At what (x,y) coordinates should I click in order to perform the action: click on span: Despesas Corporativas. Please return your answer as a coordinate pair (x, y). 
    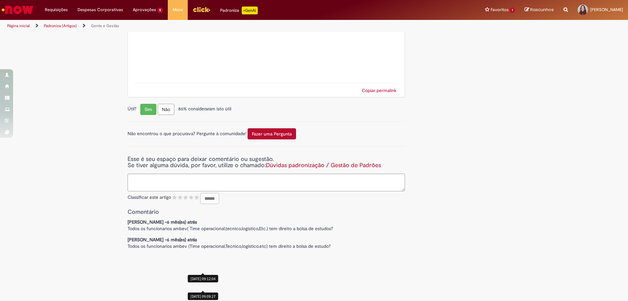
    Looking at the image, I should click on (100, 10).